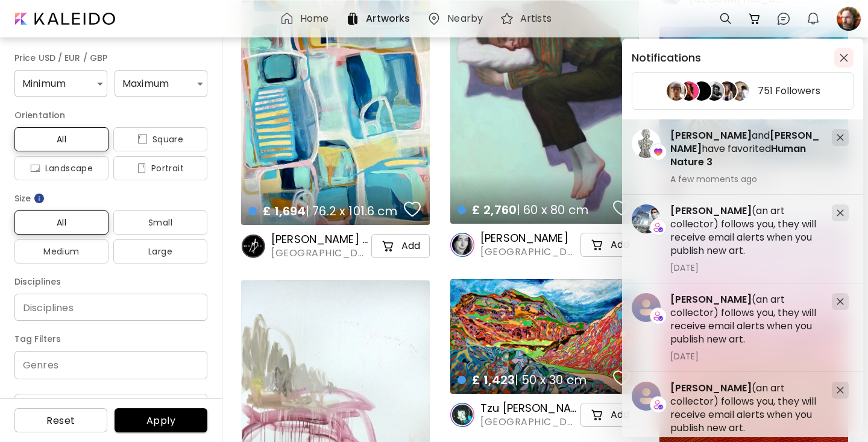 The image size is (868, 442). Describe the element at coordinates (666, 58) in the screenshot. I see `h5: Notifications` at that location.